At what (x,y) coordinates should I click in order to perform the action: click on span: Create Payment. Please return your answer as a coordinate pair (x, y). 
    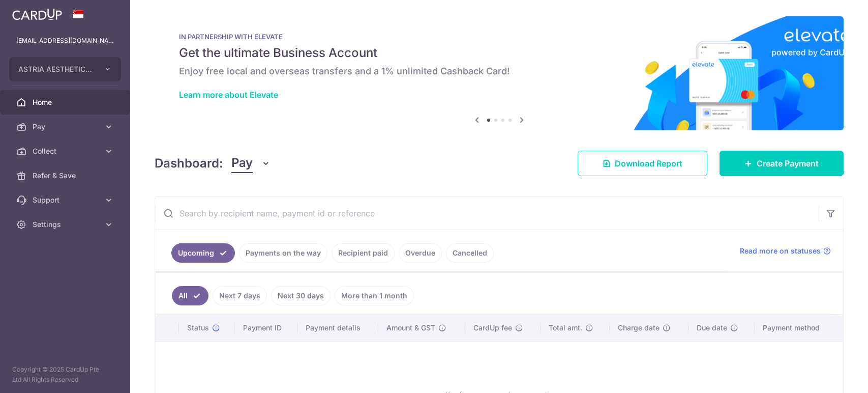
    Looking at the image, I should click on (788, 163).